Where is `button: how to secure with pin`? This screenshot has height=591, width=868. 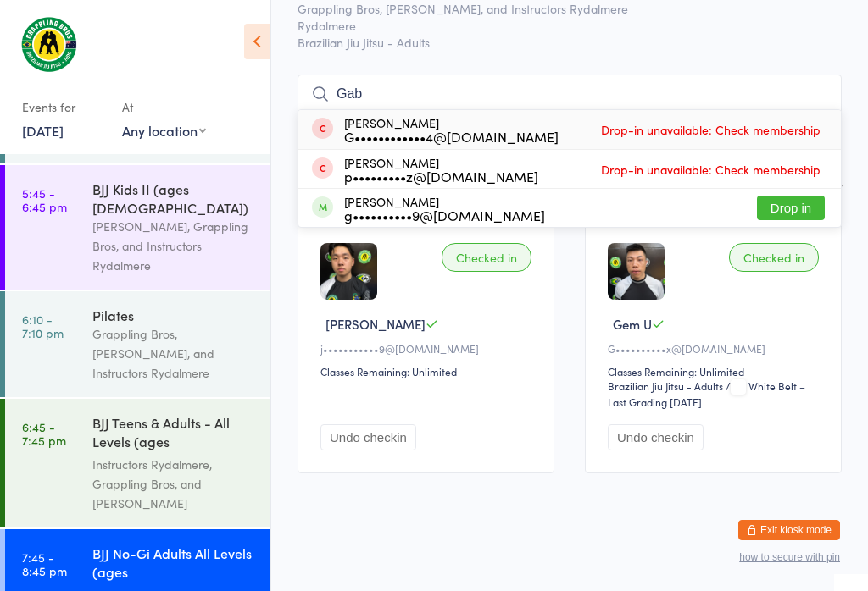
button: how to secure with pin is located at coordinates (789, 557).